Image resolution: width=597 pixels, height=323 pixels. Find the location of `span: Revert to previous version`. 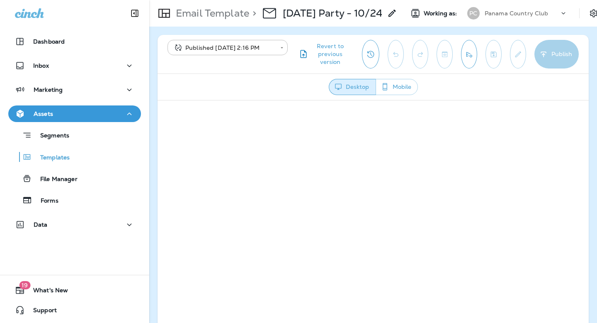

span: Revert to previous version is located at coordinates (330, 54).